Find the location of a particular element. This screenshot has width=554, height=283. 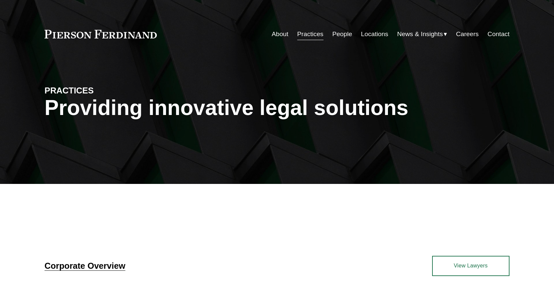

a: Careers is located at coordinates (467, 34).